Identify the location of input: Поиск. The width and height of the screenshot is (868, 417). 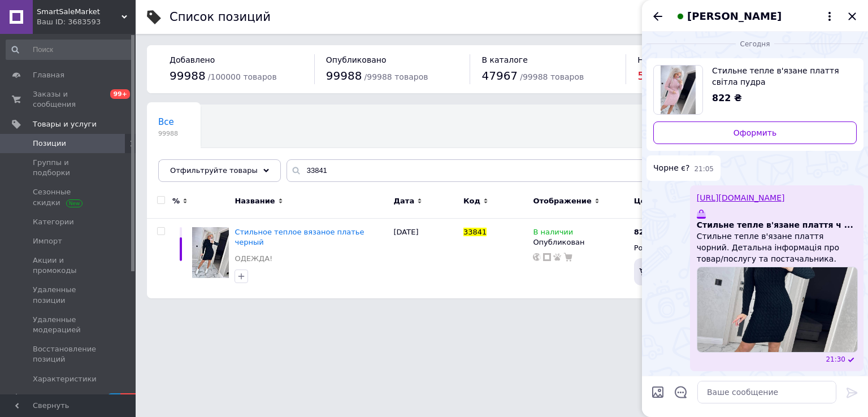
(69, 50).